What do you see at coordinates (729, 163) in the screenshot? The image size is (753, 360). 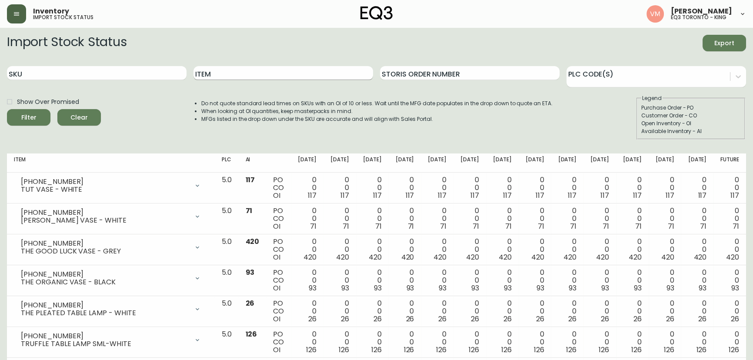 I see `th: Future` at bounding box center [729, 163].